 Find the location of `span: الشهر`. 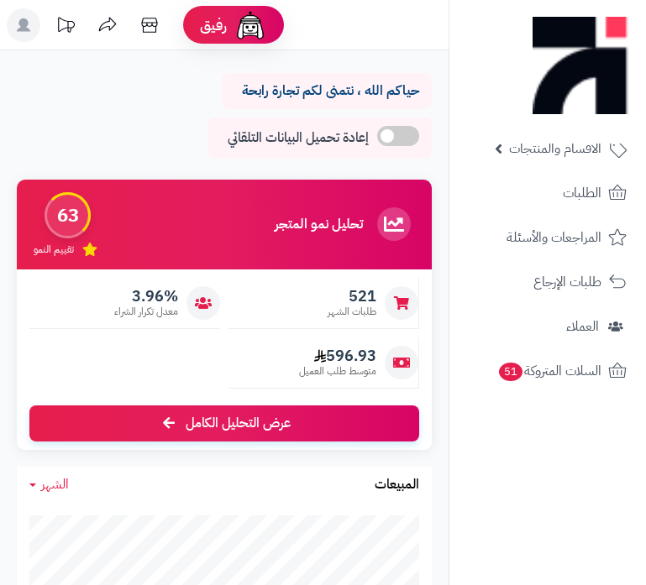

span: الشهر is located at coordinates (55, 484).